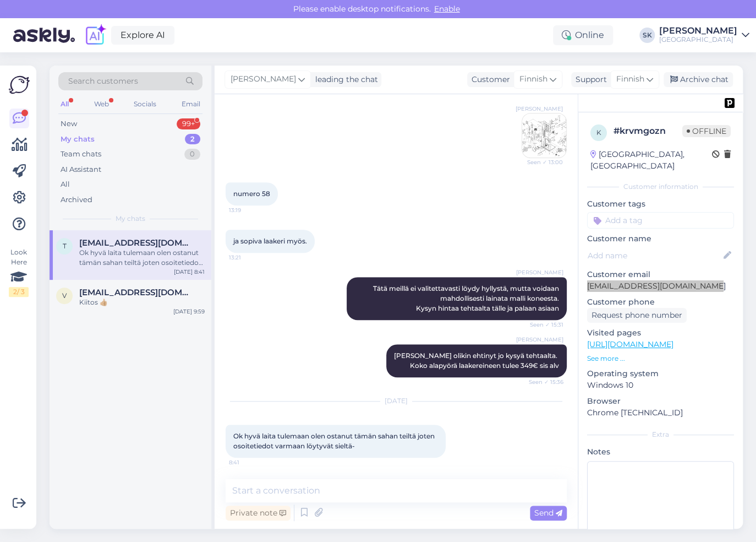  What do you see at coordinates (64, 295) in the screenshot?
I see `span: V` at bounding box center [64, 295].